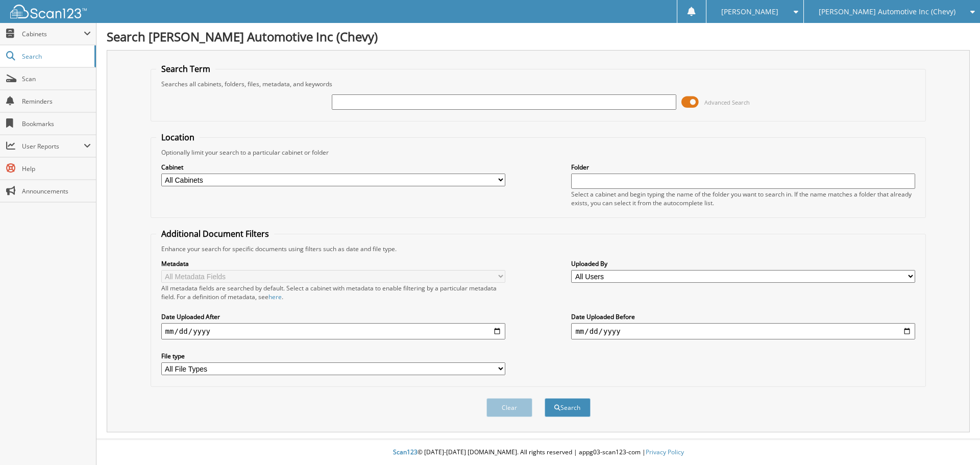 This screenshot has width=980, height=465. I want to click on input: start, so click(334, 331).